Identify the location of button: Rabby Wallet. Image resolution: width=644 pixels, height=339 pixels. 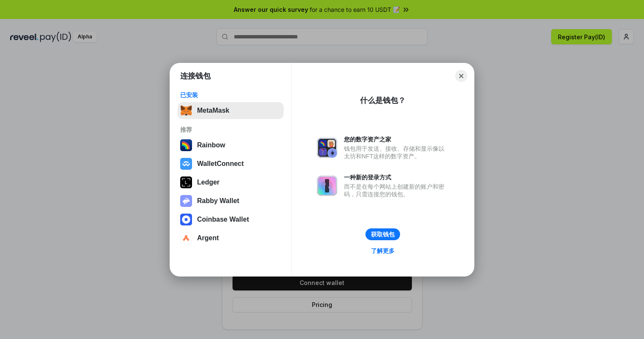
(230, 201).